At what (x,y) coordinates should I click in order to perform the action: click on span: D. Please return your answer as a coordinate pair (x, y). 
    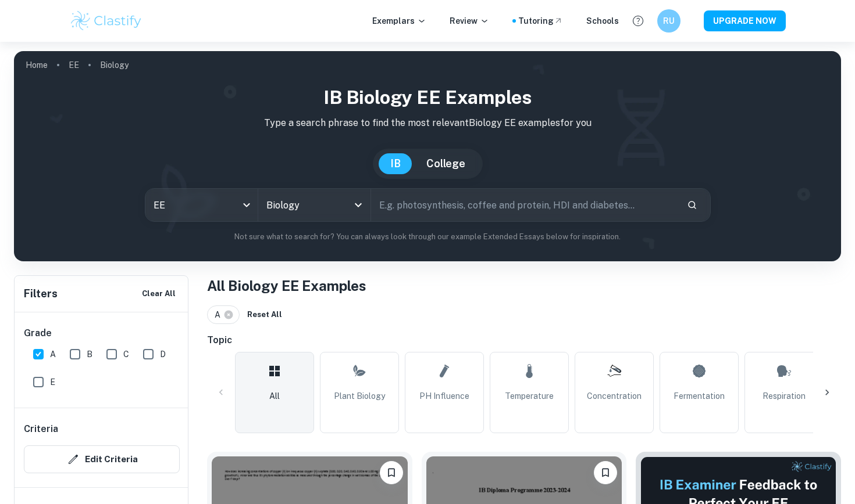
    Looking at the image, I should click on (163, 354).